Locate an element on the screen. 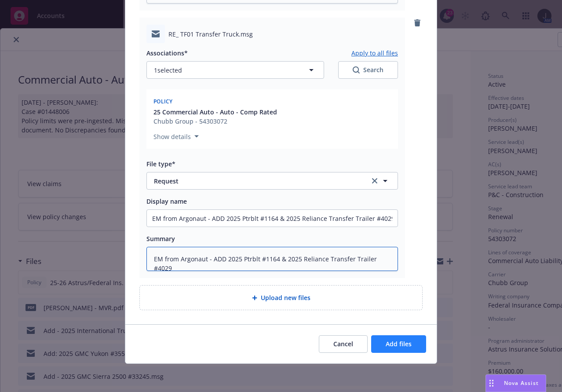 This screenshot has height=392, width=562. span: Upload new files is located at coordinates (285, 298).